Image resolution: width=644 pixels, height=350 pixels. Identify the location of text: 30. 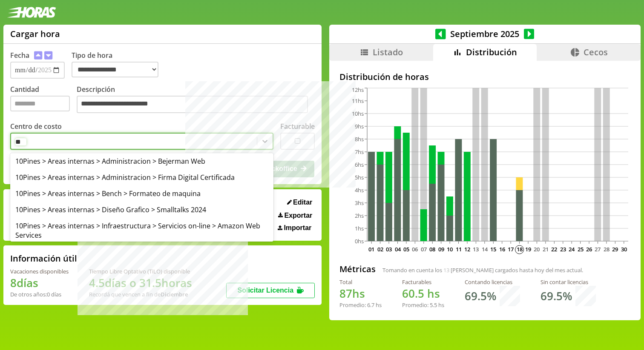
(624, 250).